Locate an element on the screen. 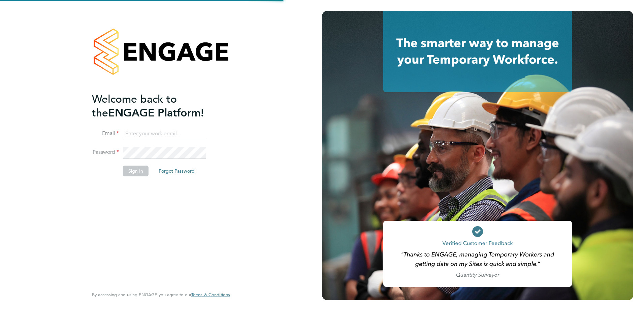  span: Terms & Conditions is located at coordinates (210, 295).